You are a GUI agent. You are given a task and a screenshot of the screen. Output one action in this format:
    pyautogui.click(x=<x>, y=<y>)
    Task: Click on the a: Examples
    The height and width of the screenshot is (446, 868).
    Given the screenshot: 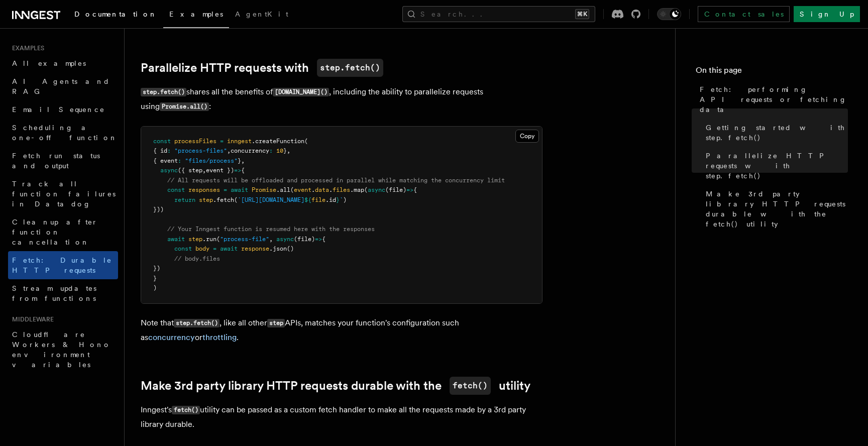 What is the action you would take?
    pyautogui.click(x=196, y=16)
    